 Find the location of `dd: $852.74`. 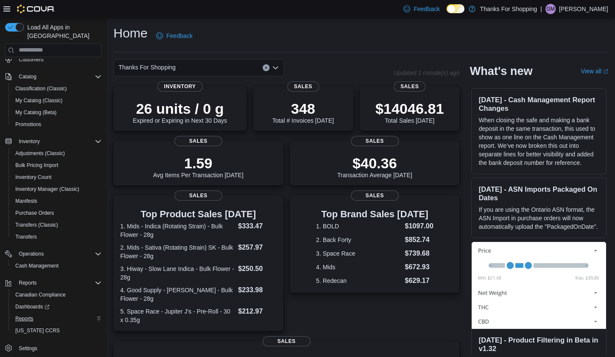

dd: $852.74 is located at coordinates (419, 240).